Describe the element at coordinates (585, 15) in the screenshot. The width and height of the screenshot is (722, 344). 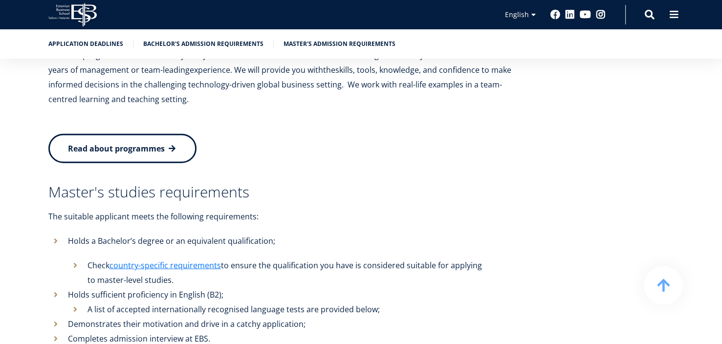
I see `a: Youtube` at that location.